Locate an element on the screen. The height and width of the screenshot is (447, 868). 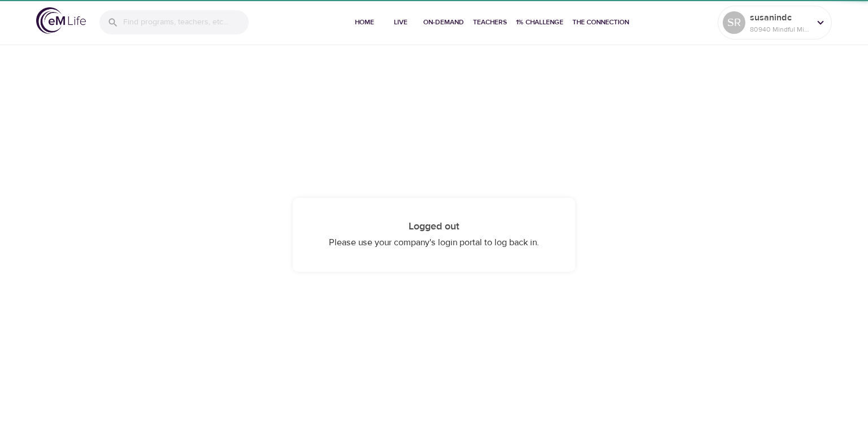
span: On-Demand is located at coordinates (443, 22).